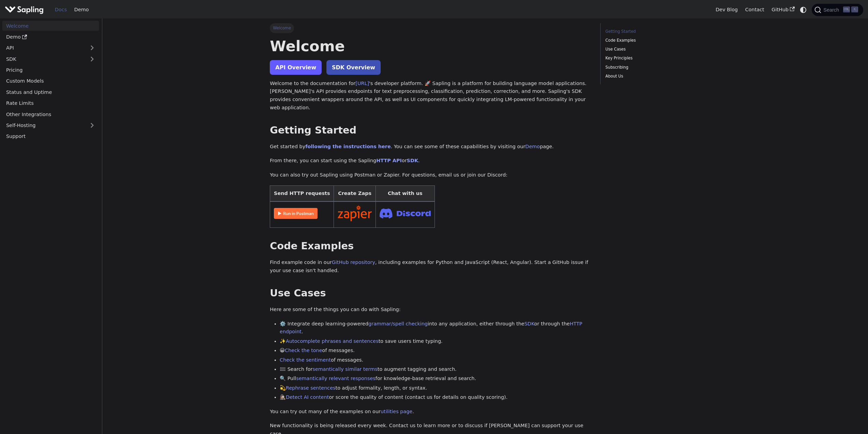  I want to click on h1: Welcome, so click(430, 46).